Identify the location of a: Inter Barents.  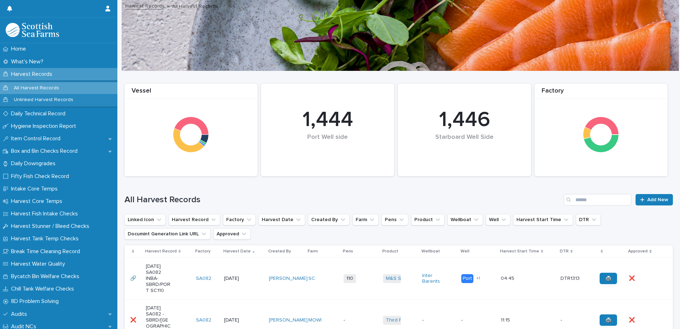
(435, 278).